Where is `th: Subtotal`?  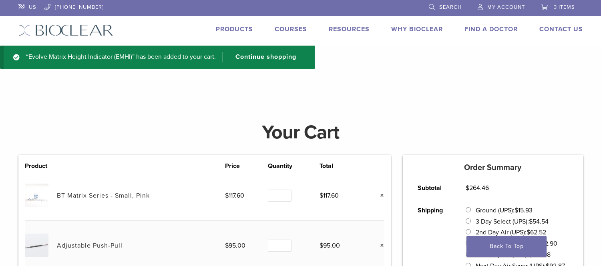 th: Subtotal is located at coordinates (433, 188).